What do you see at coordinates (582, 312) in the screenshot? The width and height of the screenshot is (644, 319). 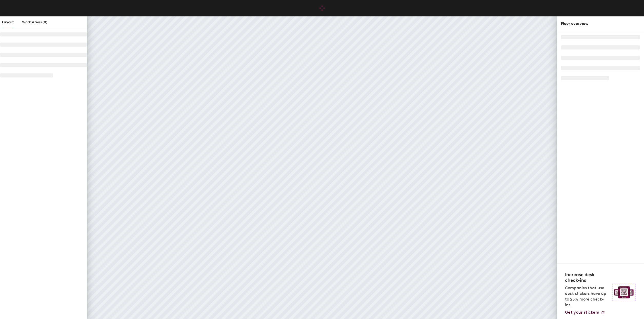 I see `span: Get your stickers` at bounding box center [582, 312].